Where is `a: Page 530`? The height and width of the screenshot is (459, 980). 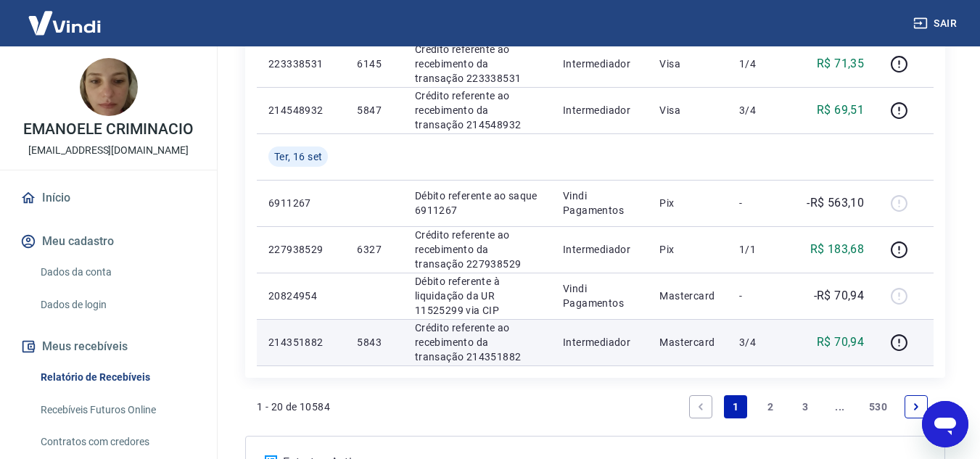
a: Page 530 is located at coordinates (877, 407).